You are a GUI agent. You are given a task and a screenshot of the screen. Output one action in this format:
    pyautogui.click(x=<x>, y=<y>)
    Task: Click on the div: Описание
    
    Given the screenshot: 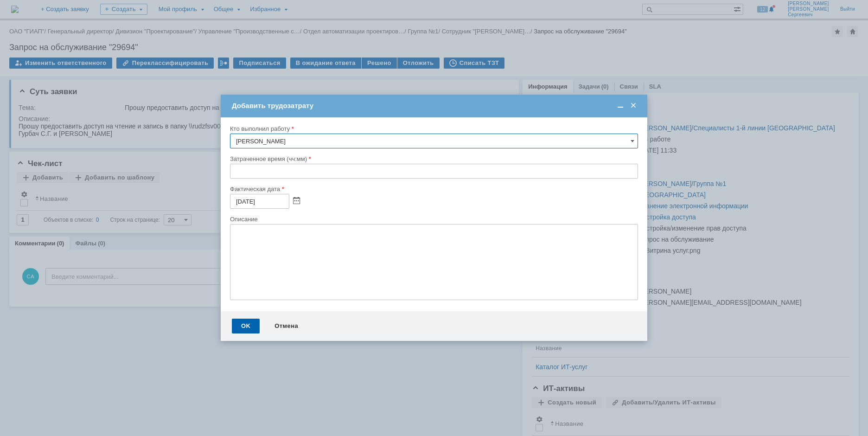 What is the action you would take?
    pyautogui.click(x=433, y=219)
    